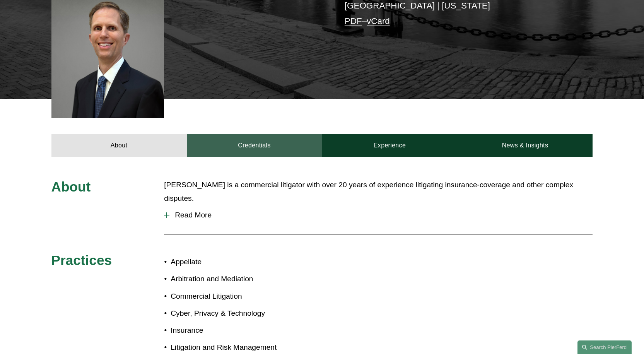 This screenshot has height=354, width=644. Describe the element at coordinates (381, 215) in the screenshot. I see `span: Read More` at that location.